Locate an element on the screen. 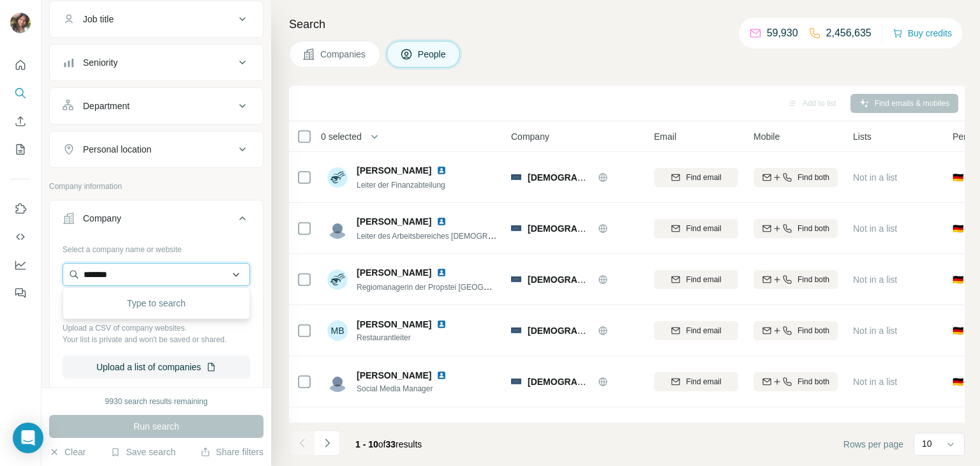  span: 33 is located at coordinates (391, 444).